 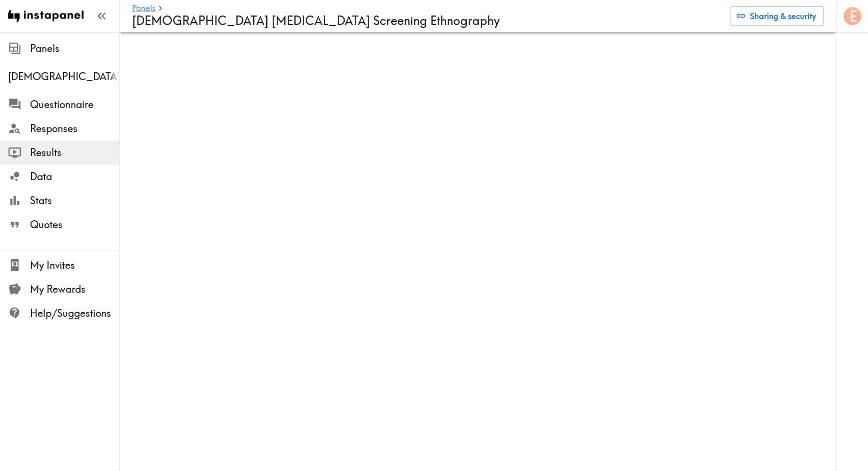 What do you see at coordinates (75, 201) in the screenshot?
I see `span: Stats` at bounding box center [75, 201].